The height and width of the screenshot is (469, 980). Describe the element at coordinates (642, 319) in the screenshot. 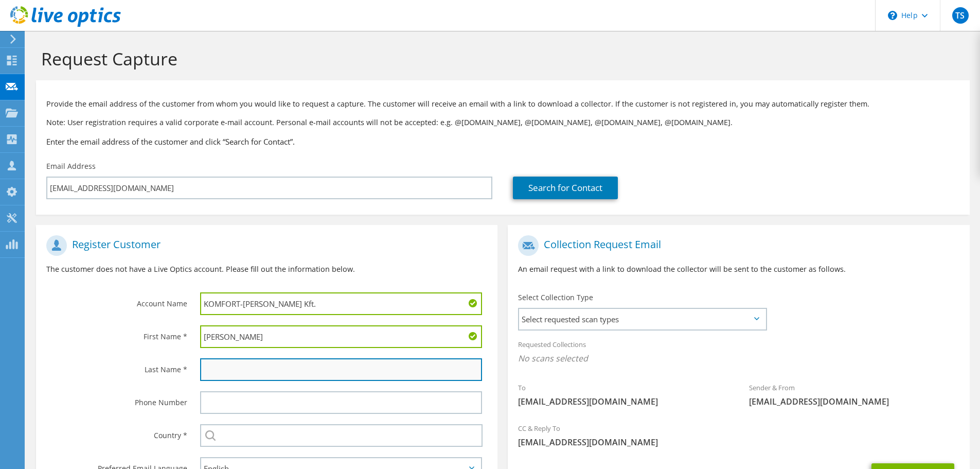

I see `span: Select requested scan types` at that location.